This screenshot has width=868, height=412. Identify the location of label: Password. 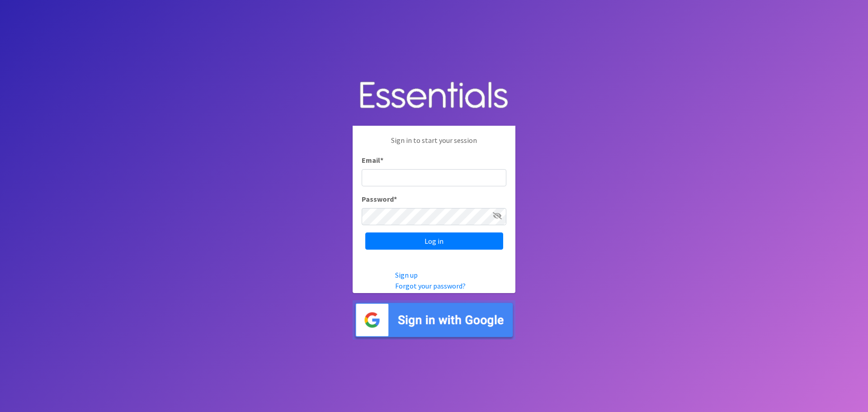
(379, 199).